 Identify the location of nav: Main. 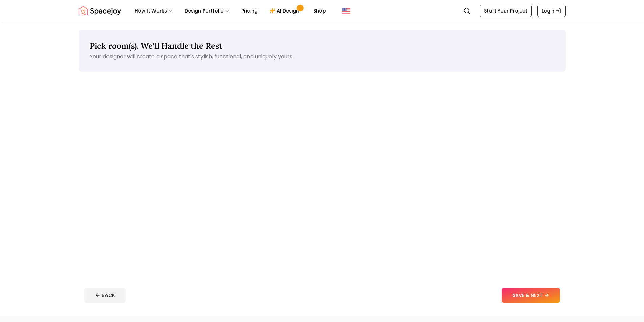
(231, 11).